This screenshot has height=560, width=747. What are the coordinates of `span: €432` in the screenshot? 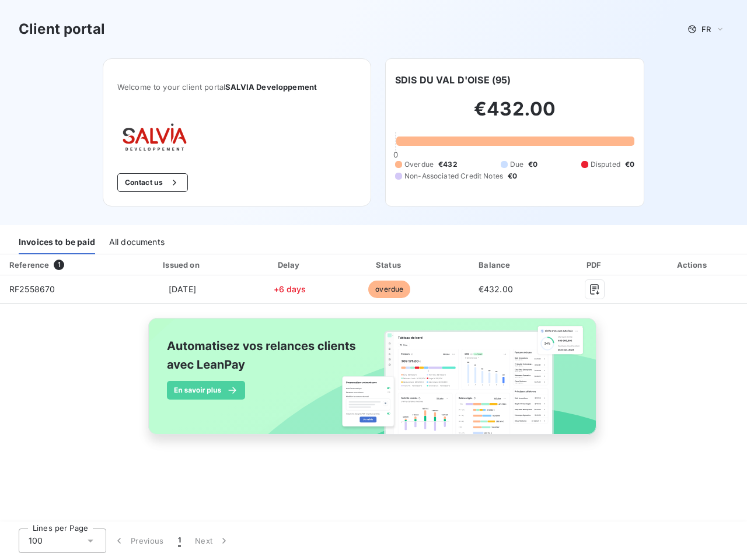 It's located at (448, 165).